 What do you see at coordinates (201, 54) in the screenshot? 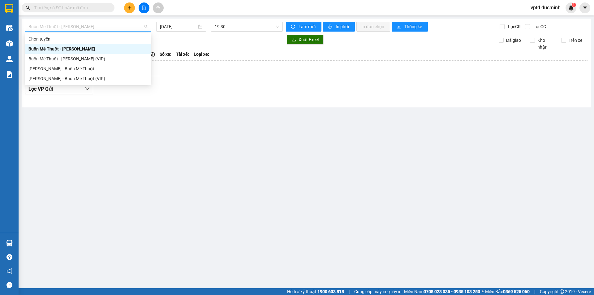
I see `span: Loại xe:` at bounding box center [201, 54].